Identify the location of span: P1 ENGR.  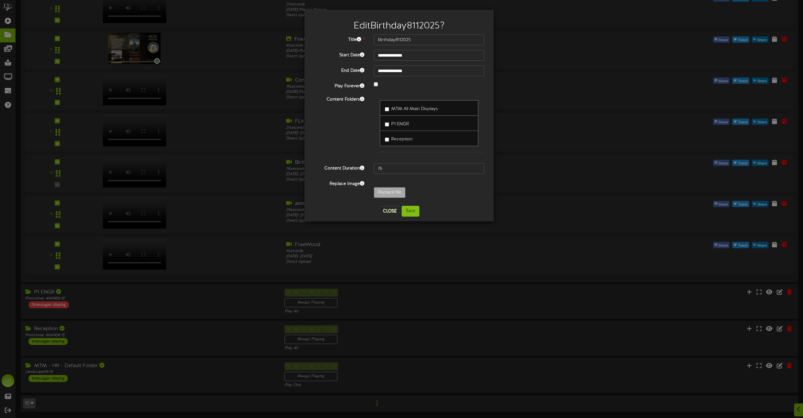
(400, 124).